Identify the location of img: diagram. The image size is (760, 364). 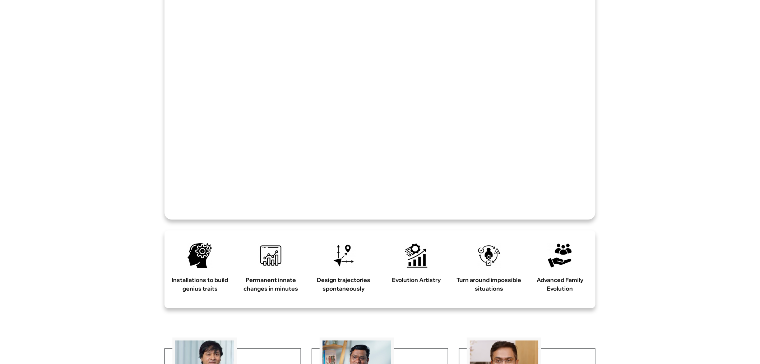
(271, 256).